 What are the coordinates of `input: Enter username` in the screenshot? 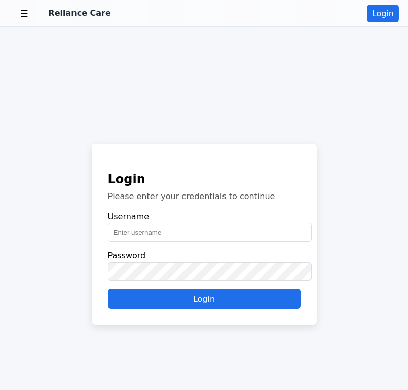 It's located at (210, 232).